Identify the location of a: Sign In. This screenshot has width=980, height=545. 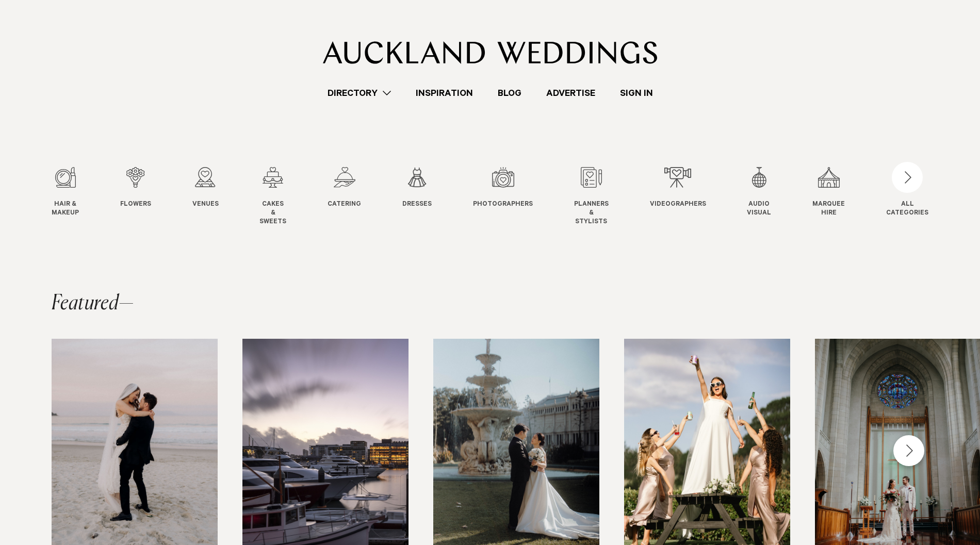
(636, 93).